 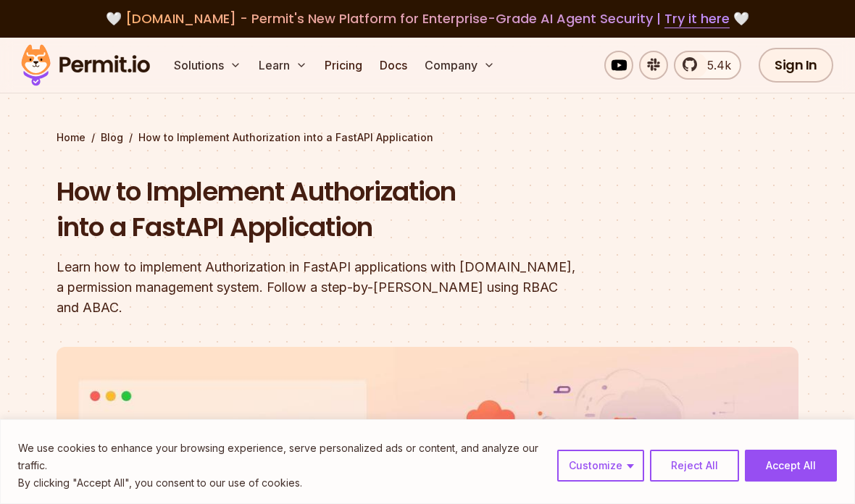 I want to click on h1: How to Implement Authorization into a FastAPI Application, so click(x=334, y=210).